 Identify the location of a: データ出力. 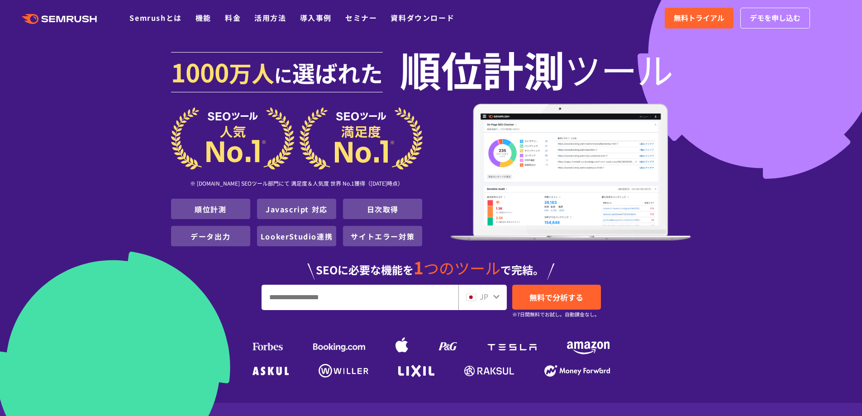
(211, 236).